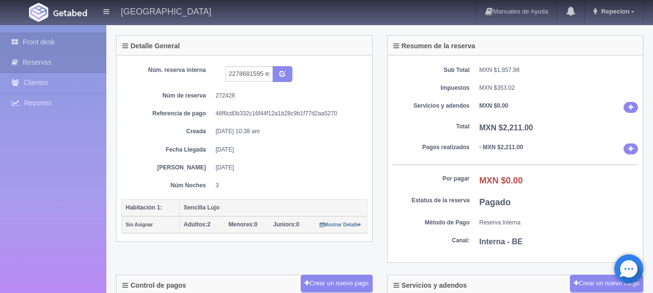 The image size is (653, 293). I want to click on button: Crear un nuevo pago, so click(336, 284).